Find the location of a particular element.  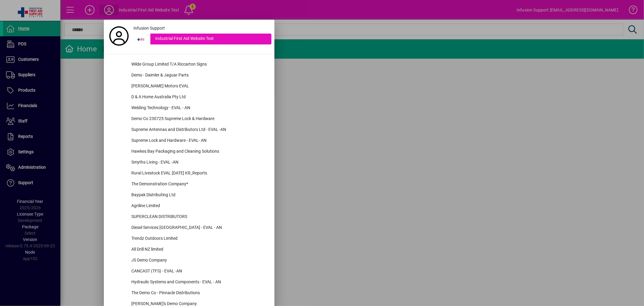

div: Trendz Outdoors Limited is located at coordinates (199, 239).